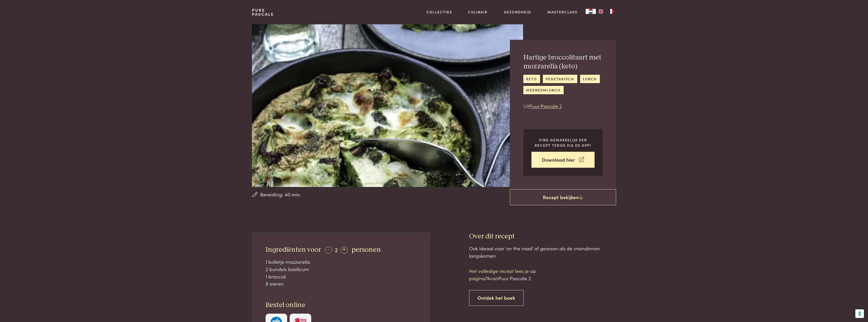 The width and height of the screenshot is (868, 322). Describe the element at coordinates (512, 274) in the screenshot. I see `p: Het volledige recept lees je op pagina van` at that location.